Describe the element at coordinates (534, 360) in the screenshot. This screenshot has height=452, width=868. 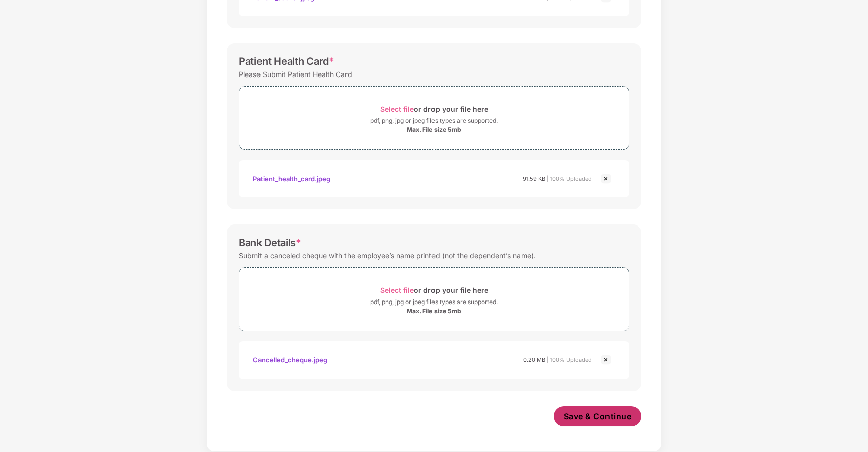
I see `span: 0.20 MB` at that location.